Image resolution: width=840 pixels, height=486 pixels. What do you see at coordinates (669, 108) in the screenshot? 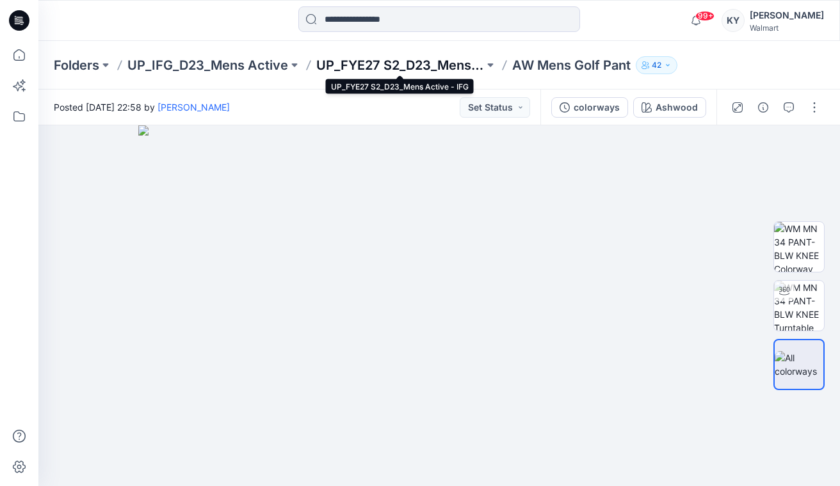
I see `button: Ashwood` at bounding box center [669, 108].